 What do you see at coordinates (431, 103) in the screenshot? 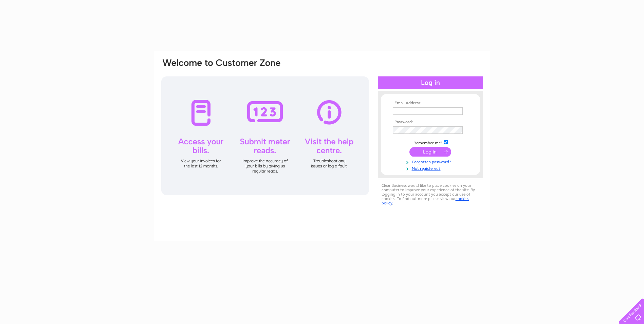
I see `th: Email Address:` at bounding box center [431, 103].